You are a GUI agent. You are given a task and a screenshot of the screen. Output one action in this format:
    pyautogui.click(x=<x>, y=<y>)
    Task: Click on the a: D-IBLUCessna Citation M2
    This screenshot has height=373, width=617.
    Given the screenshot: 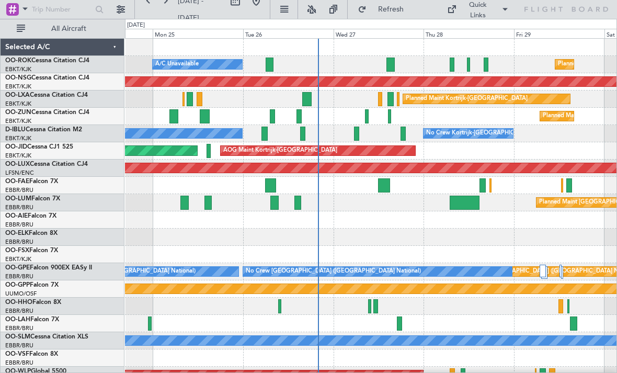 What is the action you would take?
    pyautogui.click(x=43, y=130)
    